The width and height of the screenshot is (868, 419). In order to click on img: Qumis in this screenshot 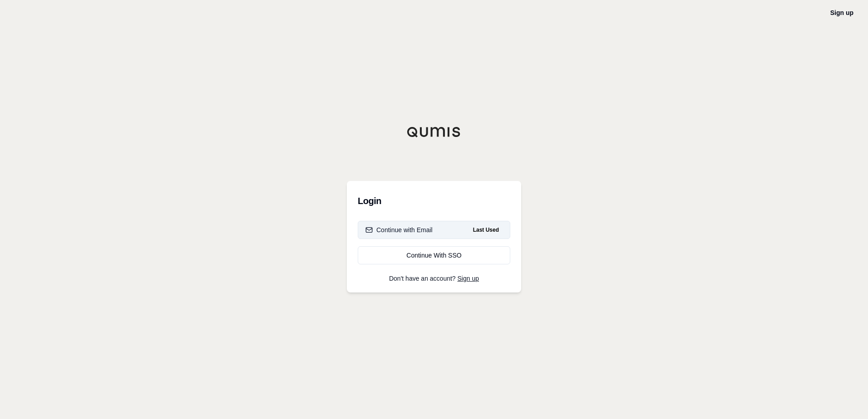, I will do `click(434, 132)`.